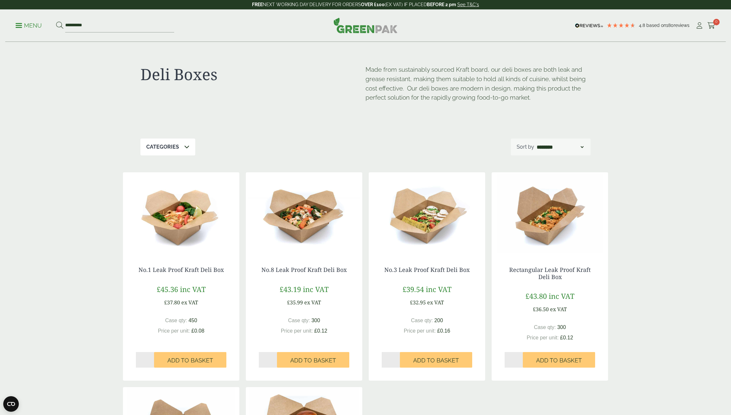 This screenshot has height=415, width=731. Describe the element at coordinates (427, 213) in the screenshot. I see `a: No 3 Deli Box with Pasta Pesto Chicken Salad` at that location.